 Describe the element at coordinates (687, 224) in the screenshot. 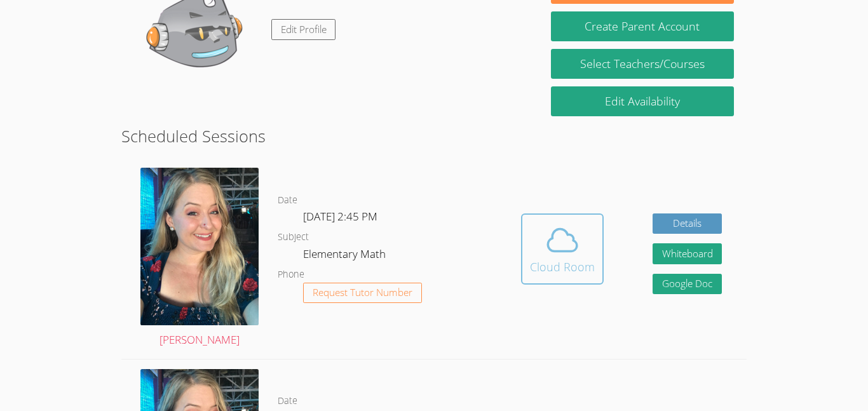

I see `a: Details` at that location.